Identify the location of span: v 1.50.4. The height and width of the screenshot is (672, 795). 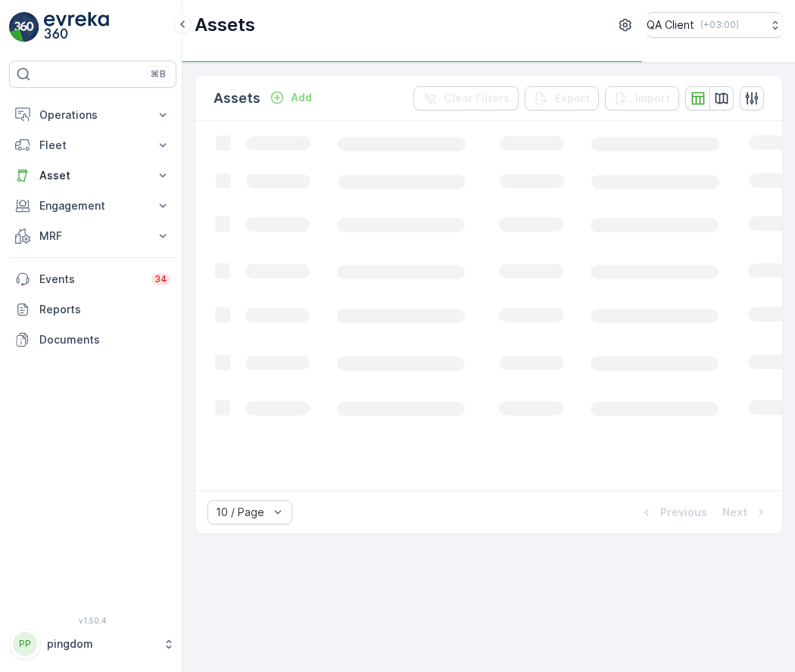
(93, 620).